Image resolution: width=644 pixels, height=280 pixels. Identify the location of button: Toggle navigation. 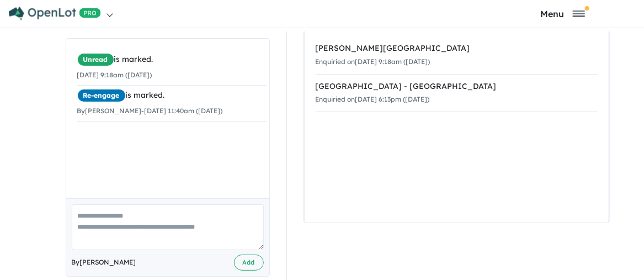
(563, 14).